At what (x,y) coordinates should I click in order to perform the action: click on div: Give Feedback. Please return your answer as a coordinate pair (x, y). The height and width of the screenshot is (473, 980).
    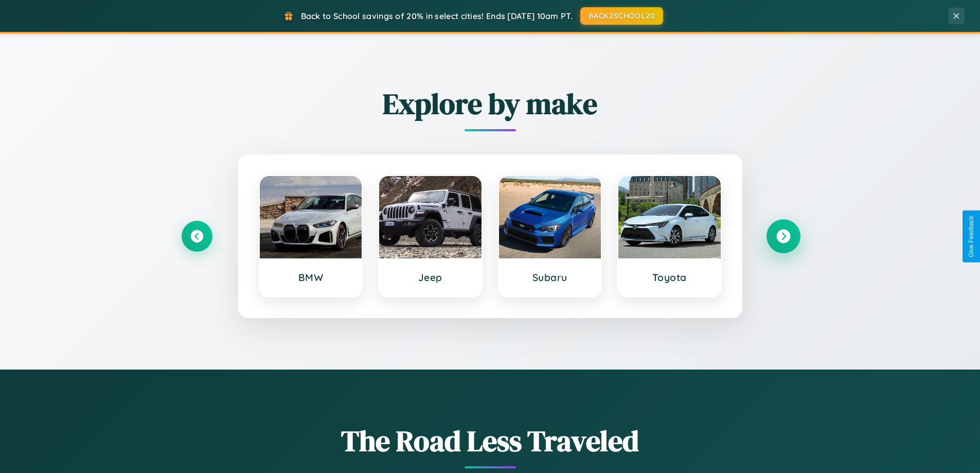
    Looking at the image, I should click on (971, 236).